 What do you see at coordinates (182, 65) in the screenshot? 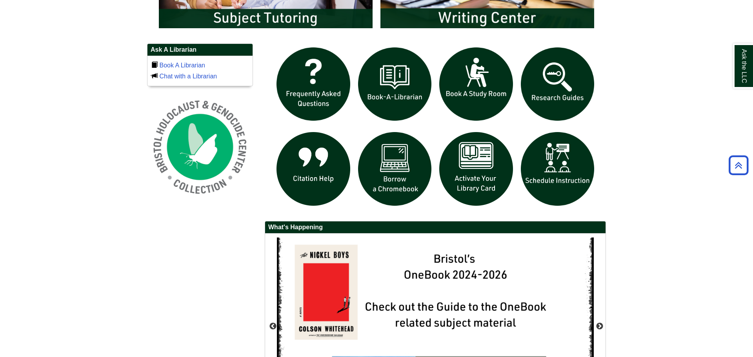
I see `a: Book A Librarian` at bounding box center [182, 65].